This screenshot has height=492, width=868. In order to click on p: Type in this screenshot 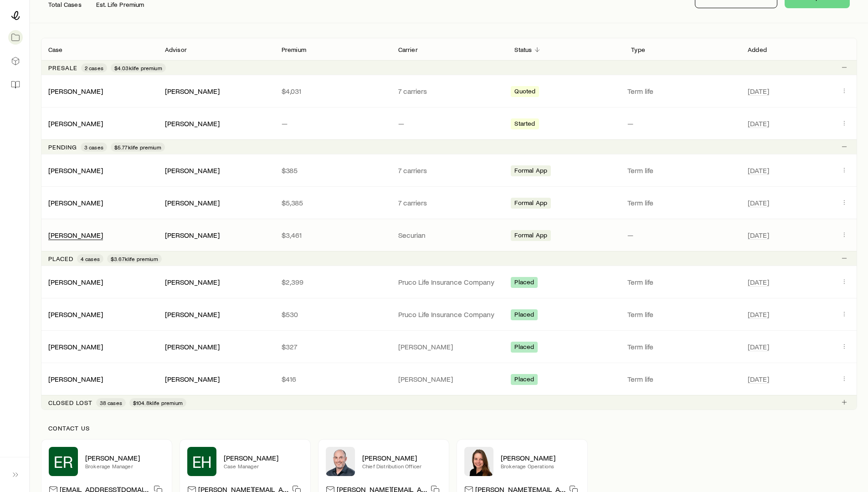, I will do `click(637, 49)`.